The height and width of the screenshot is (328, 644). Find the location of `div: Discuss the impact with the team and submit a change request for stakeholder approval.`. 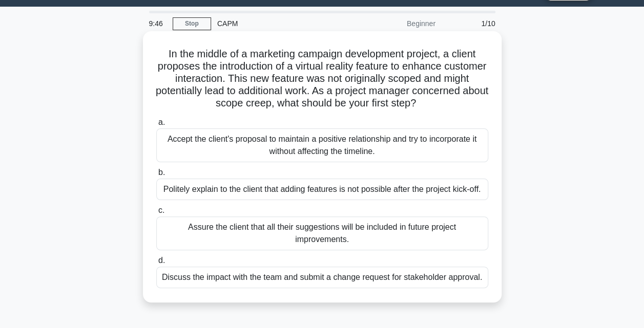

div: Discuss the impact with the team and submit a change request for stakeholder approval. is located at coordinates (322, 277).